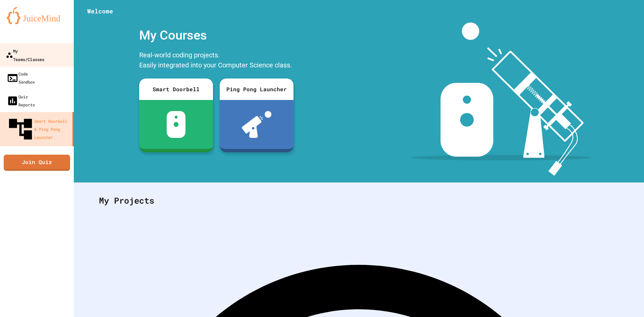 Image resolution: width=644 pixels, height=317 pixels. What do you see at coordinates (176, 89) in the screenshot?
I see `div: Smart Doorbell` at bounding box center [176, 89].